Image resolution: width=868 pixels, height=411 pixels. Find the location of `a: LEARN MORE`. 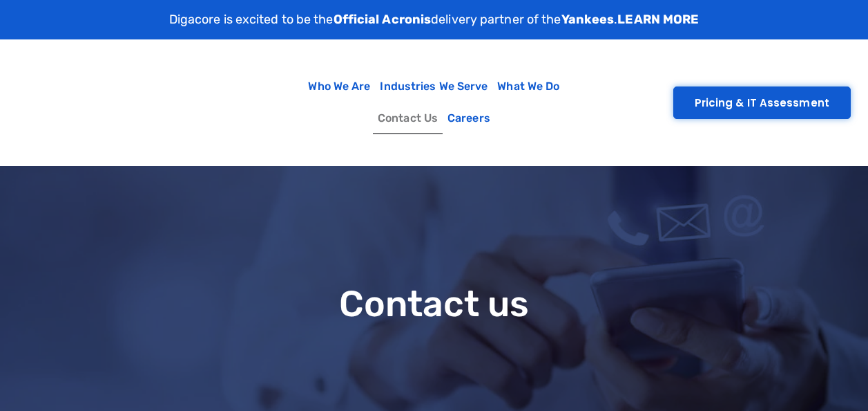

a: LEARN MORE is located at coordinates (659, 19).